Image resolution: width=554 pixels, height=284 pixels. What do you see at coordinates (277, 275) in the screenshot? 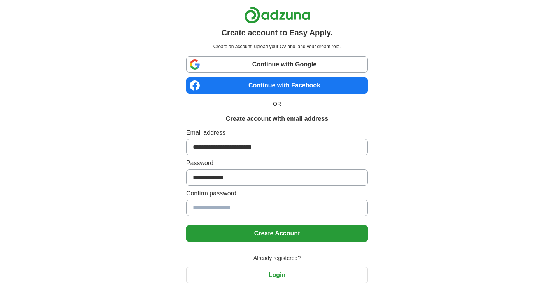
I see `button: Login` at bounding box center [277, 275].